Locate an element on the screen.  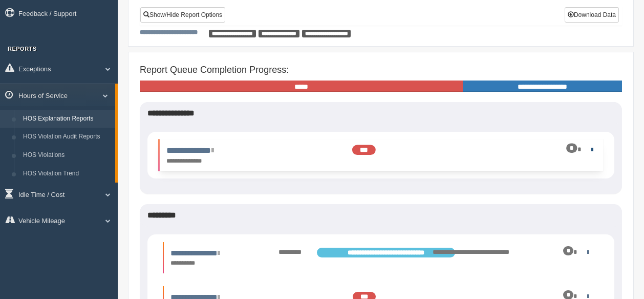
a: HOS Violation Audit Reports is located at coordinates (66, 137).